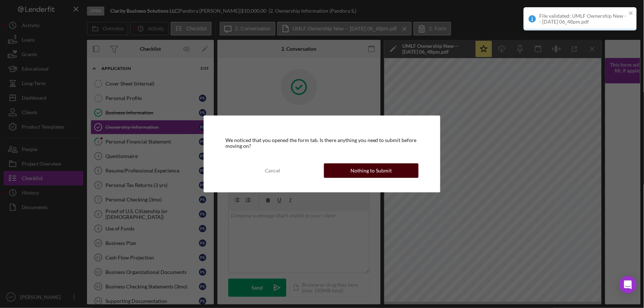 This screenshot has height=308, width=644. What do you see at coordinates (628, 285) in the screenshot?
I see `div: Open Intercom Messenger` at bounding box center [628, 285].